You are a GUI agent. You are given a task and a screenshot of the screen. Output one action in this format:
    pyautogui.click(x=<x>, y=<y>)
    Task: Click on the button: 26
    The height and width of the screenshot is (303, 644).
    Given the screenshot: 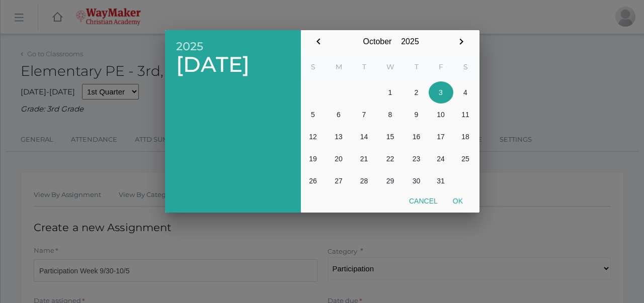 What is the action you would take?
    pyautogui.click(x=313, y=181)
    